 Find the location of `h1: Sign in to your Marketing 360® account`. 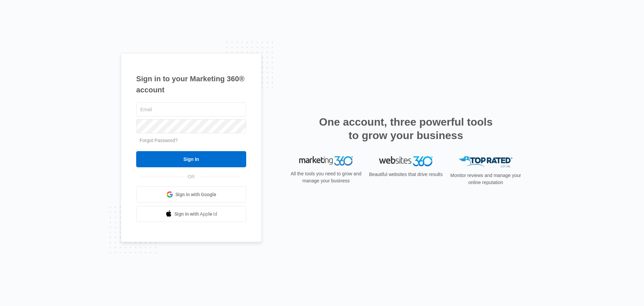

h1: Sign in to your Marketing 360® account is located at coordinates (191, 84).